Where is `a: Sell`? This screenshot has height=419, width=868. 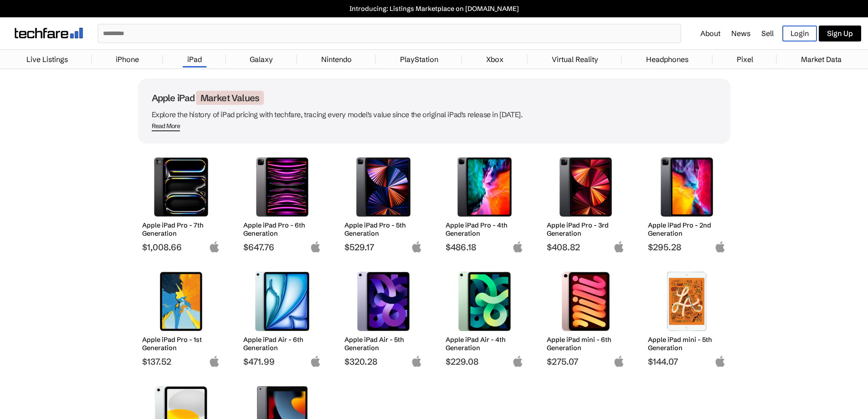
a: Sell is located at coordinates (767, 33).